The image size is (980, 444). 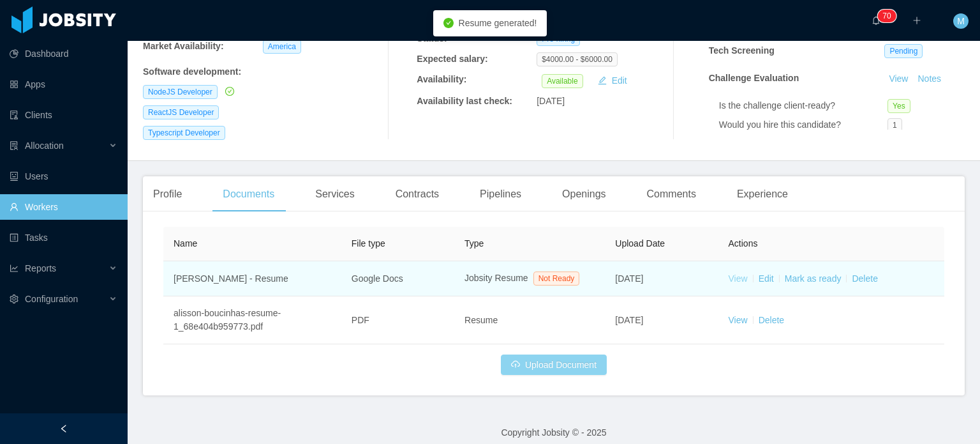 What do you see at coordinates (398, 320) in the screenshot?
I see `td: PDF` at bounding box center [398, 320].